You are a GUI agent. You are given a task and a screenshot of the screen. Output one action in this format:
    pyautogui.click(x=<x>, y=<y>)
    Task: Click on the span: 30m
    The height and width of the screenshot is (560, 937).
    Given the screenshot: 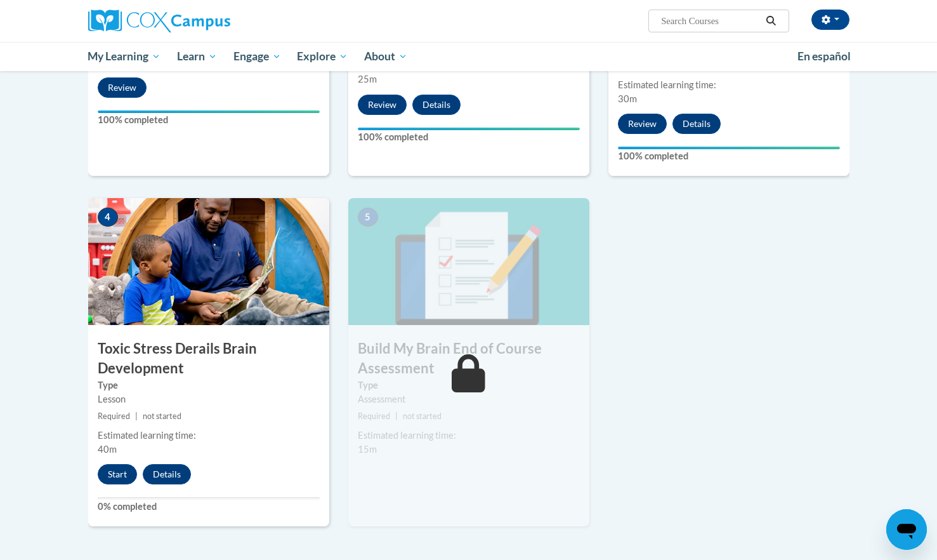 What is the action you would take?
    pyautogui.click(x=627, y=98)
    